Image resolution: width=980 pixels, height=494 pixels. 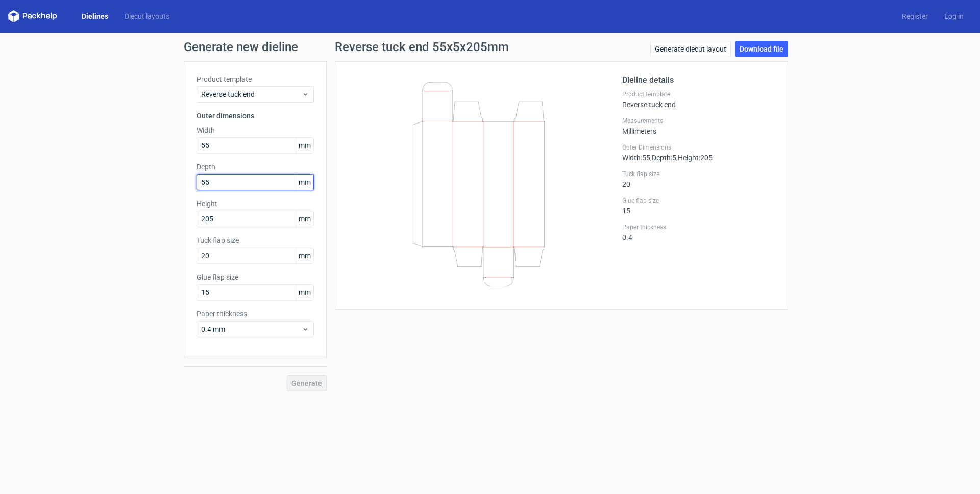 What do you see at coordinates (699, 233) in the screenshot?
I see `div: 0.4` at bounding box center [699, 233].